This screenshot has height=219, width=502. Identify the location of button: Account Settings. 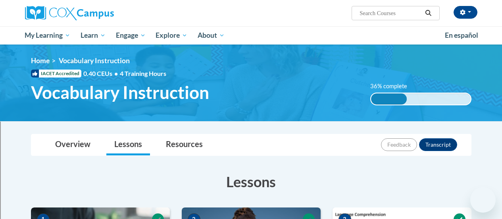
(465, 12).